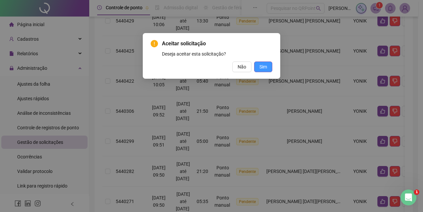  I want to click on button: Sim, so click(263, 67).